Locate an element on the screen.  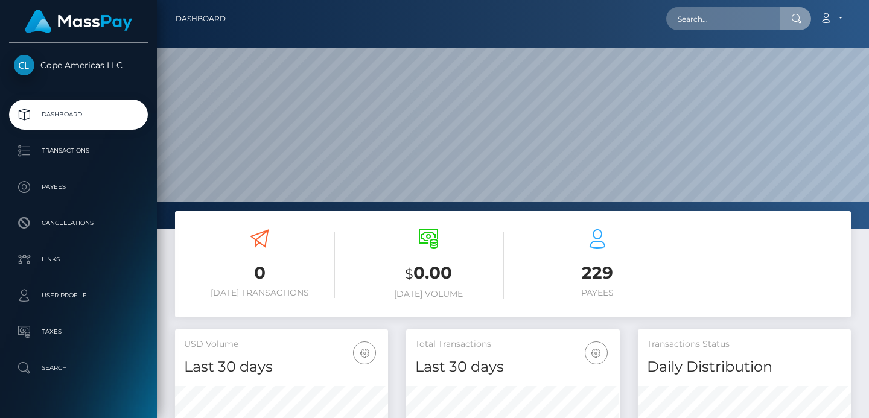
a: Payees is located at coordinates (78, 187).